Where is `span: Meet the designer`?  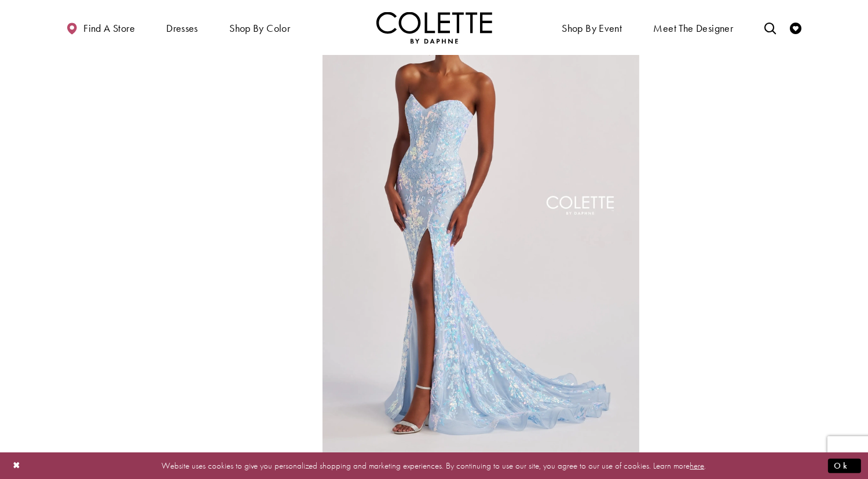
span: Meet the designer is located at coordinates (694, 29).